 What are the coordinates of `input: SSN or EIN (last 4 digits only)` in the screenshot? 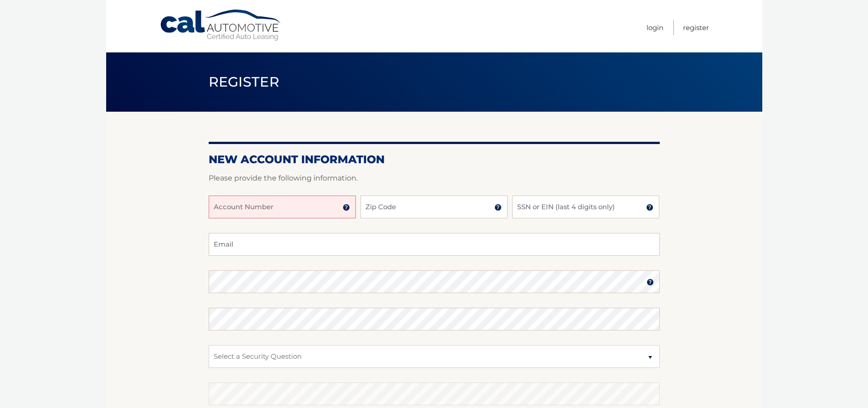 It's located at (585, 207).